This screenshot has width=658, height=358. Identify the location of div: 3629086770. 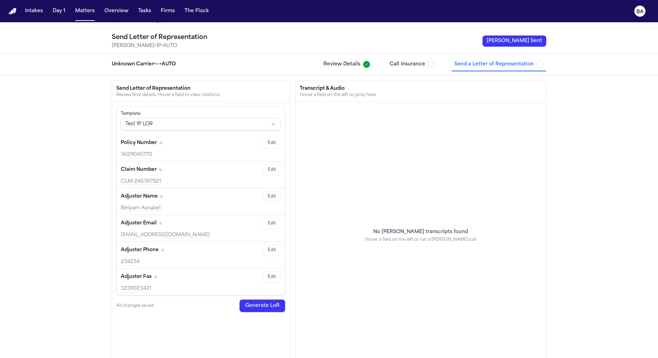
(200, 155).